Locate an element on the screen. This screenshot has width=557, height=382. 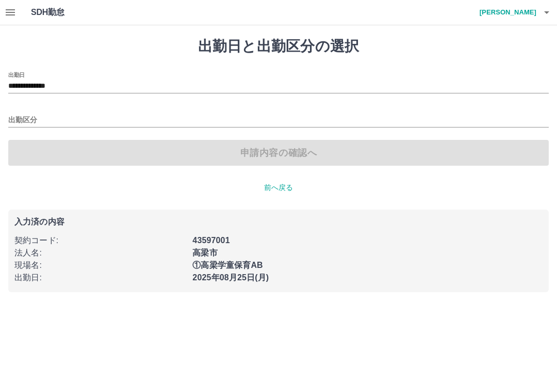
p: 出勤日 : is located at coordinates (100, 278).